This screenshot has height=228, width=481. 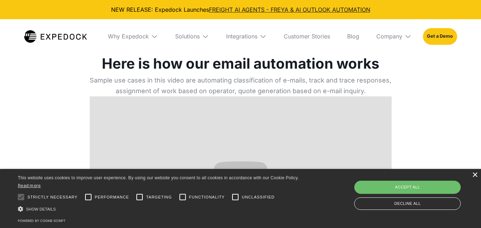 What do you see at coordinates (289, 10) in the screenshot?
I see `a: FREIGHT AI AGENTS - FREYA & AI OUTLOOK AUTOMATION` at bounding box center [289, 10].